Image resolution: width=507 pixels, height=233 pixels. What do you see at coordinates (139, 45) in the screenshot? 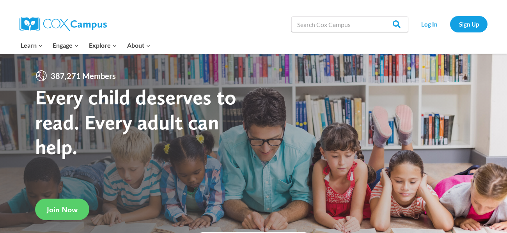
I see `span: About` at bounding box center [139, 45].